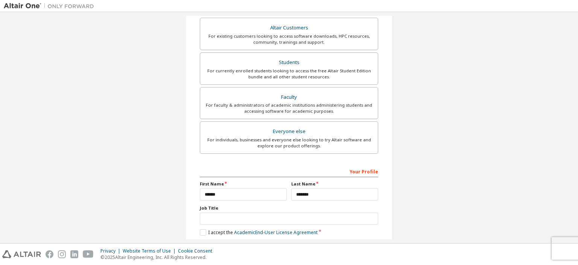 This screenshot has height=265, width=578. What do you see at coordinates (259, 232) in the screenshot?
I see `label: I accept the` at bounding box center [259, 232].